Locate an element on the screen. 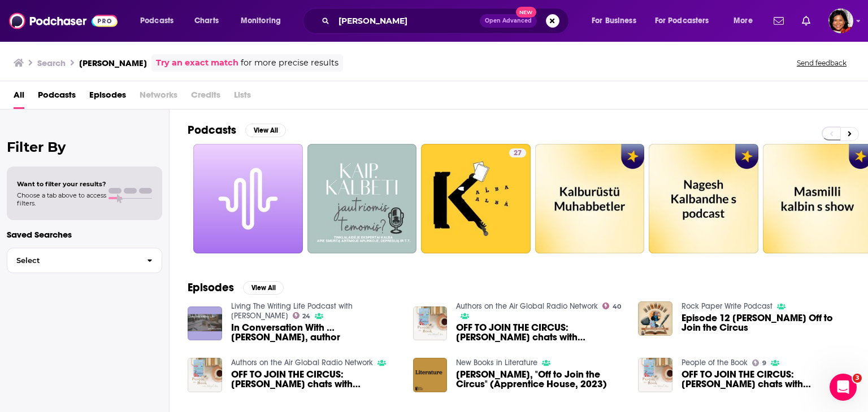  a: Podchaser - Follow, Share and Rate Podcasts is located at coordinates (64, 21).